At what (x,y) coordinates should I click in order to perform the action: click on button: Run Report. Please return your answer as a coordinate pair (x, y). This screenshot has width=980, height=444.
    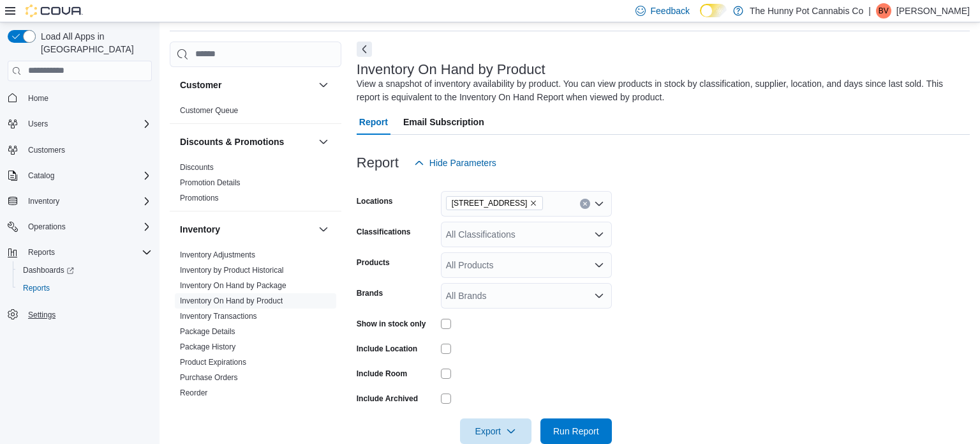
    Looking at the image, I should click on (576, 431).